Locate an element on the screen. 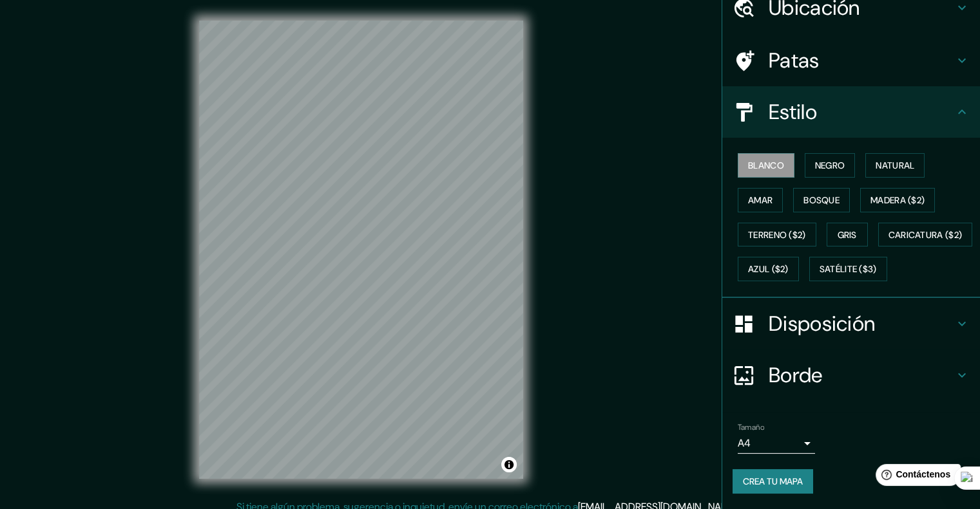 Image resolution: width=980 pixels, height=509 pixels. button: Blanco is located at coordinates (766, 166).